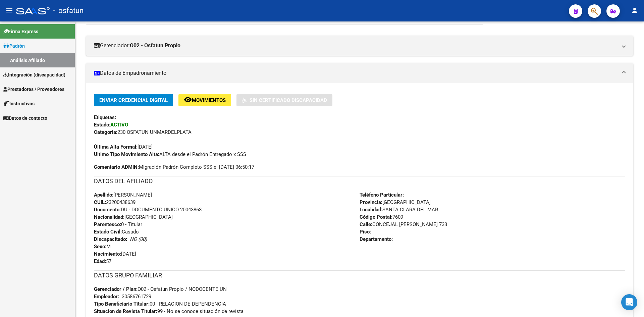 This screenshot has height=317, width=644. What do you see at coordinates (100, 202) in the screenshot?
I see `strong: CUIL:` at bounding box center [100, 202].